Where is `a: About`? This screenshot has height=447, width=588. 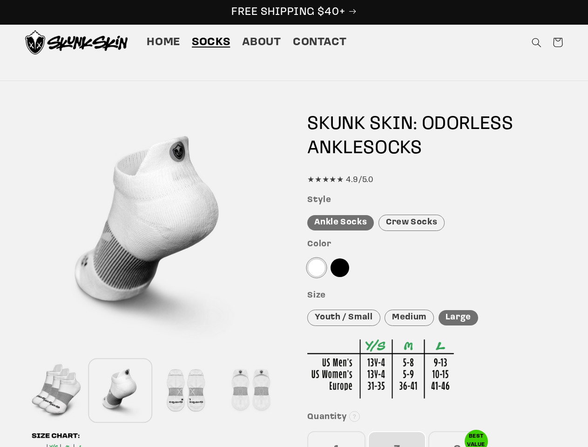
a: About is located at coordinates (261, 42).